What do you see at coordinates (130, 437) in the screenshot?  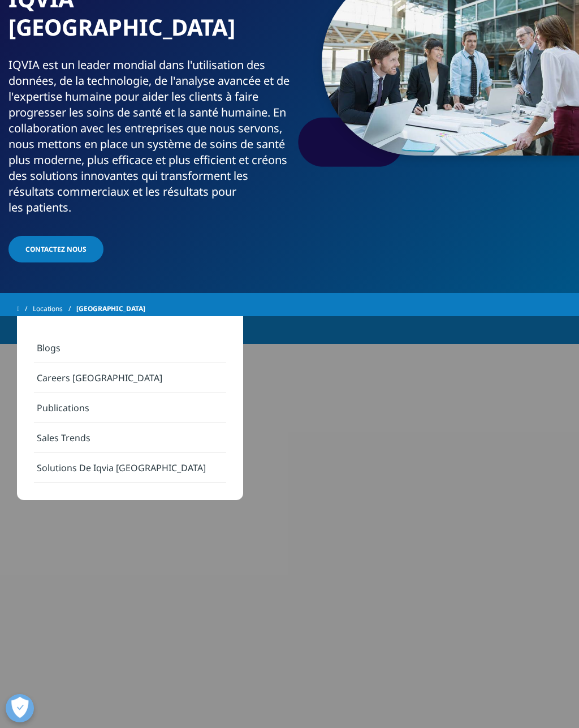 I see `a: Sales Trends` at bounding box center [130, 437].